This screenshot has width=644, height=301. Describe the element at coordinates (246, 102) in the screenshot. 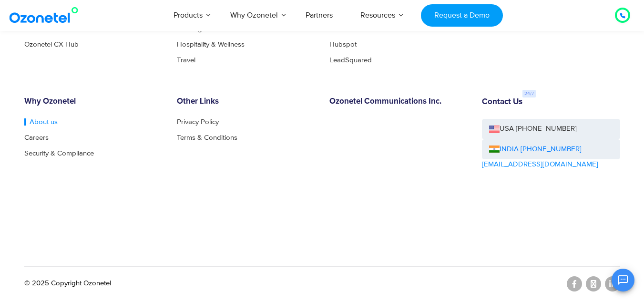

I see `h6: Other Links` at that location.